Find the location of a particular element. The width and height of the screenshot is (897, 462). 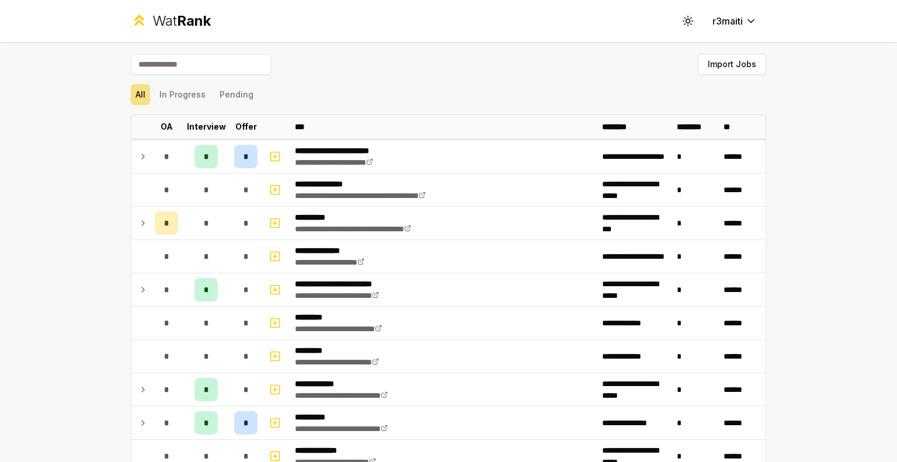

button: All is located at coordinates (140, 95).